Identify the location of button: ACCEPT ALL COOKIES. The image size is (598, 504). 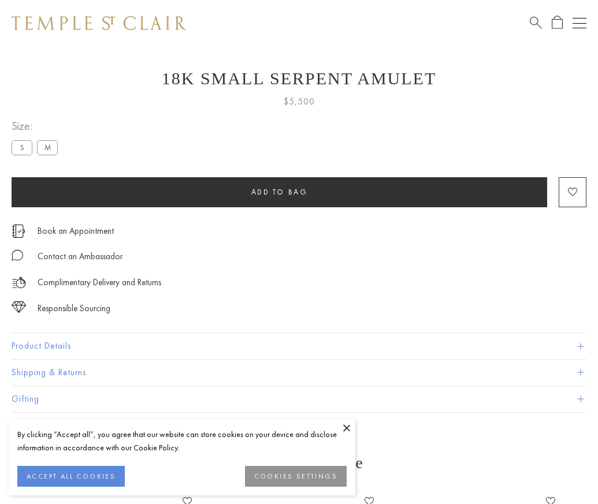
(71, 476).